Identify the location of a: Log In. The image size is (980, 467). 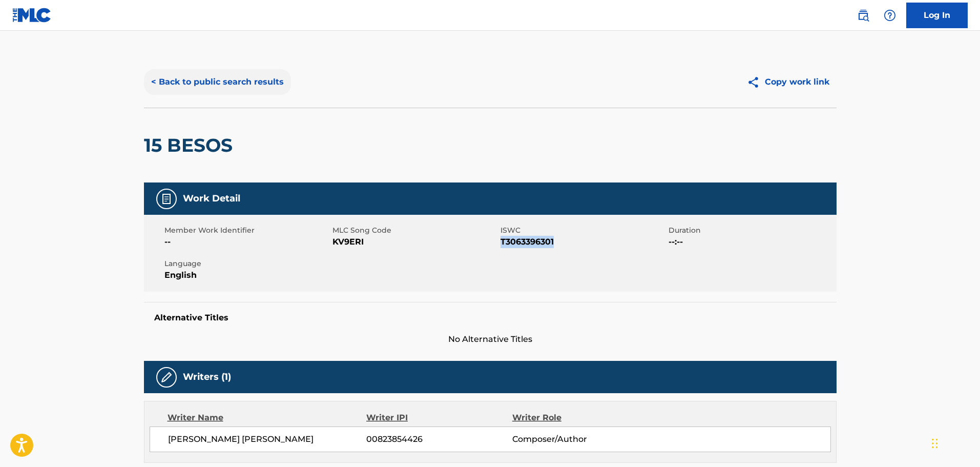
(937, 15).